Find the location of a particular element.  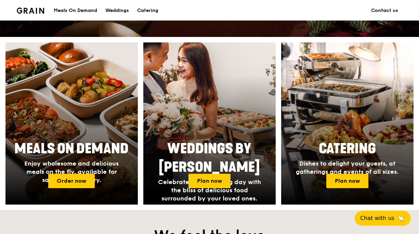

div: Meals On Demand is located at coordinates (75, 11).